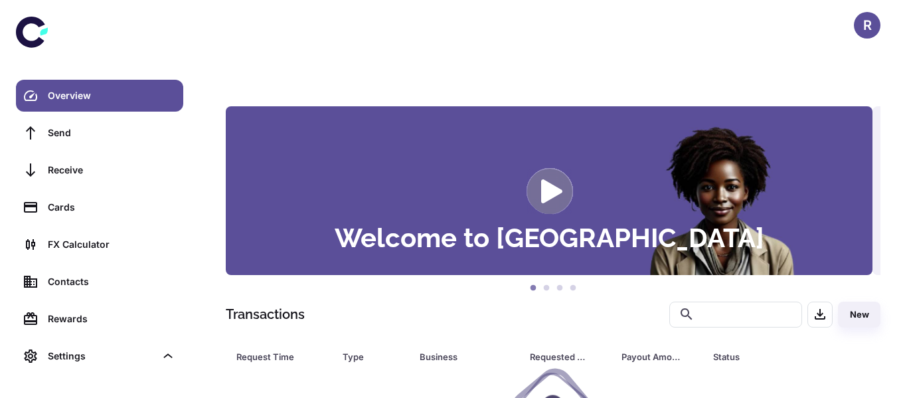  Describe the element at coordinates (533, 288) in the screenshot. I see `button: 1` at that location.